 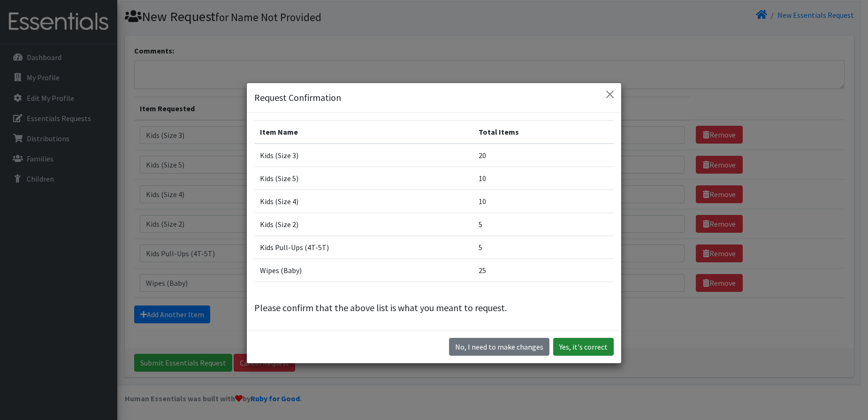 I want to click on th: Total Items, so click(x=543, y=132).